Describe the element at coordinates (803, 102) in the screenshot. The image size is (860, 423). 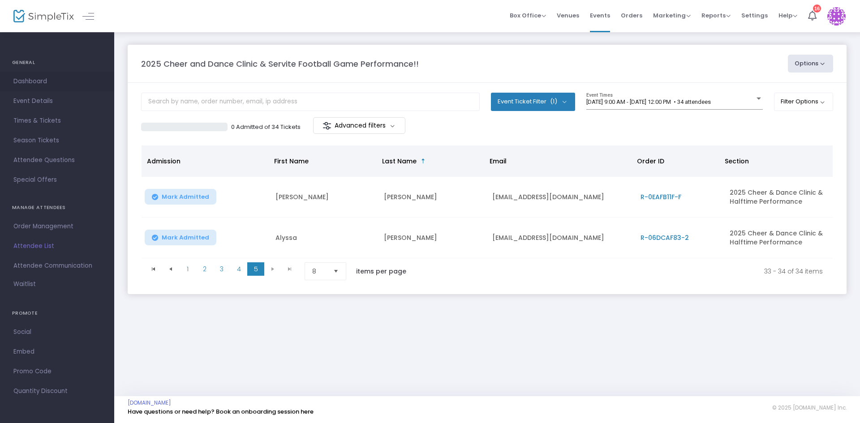
I see `button: Filter Options` at that location.